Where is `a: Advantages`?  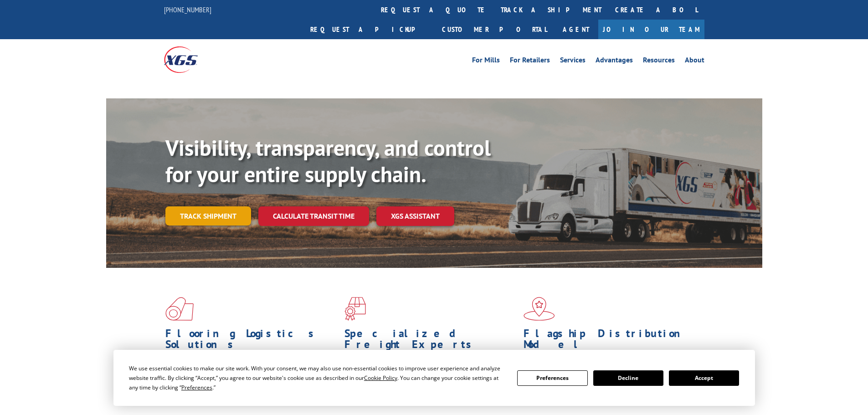 a: Advantages is located at coordinates (614, 62).